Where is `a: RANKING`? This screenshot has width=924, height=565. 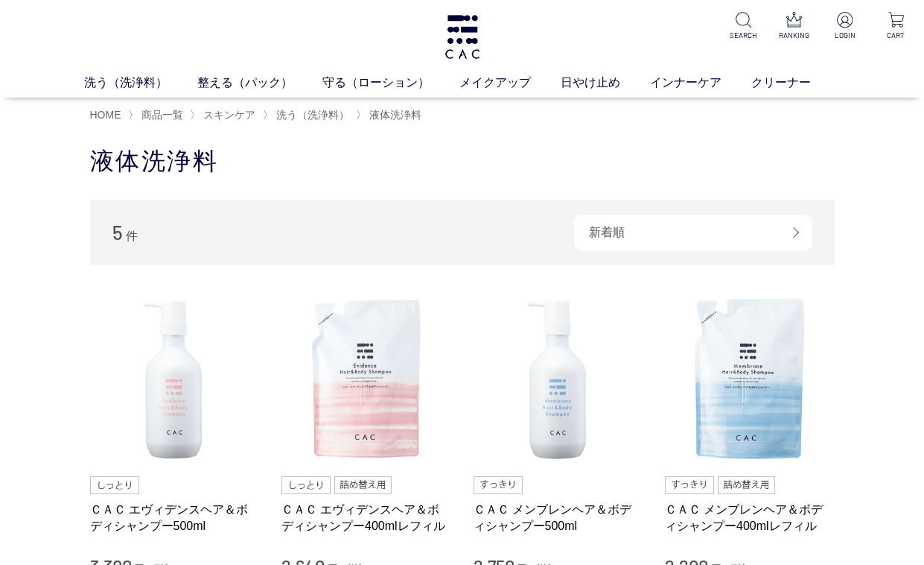 a: RANKING is located at coordinates (795, 26).